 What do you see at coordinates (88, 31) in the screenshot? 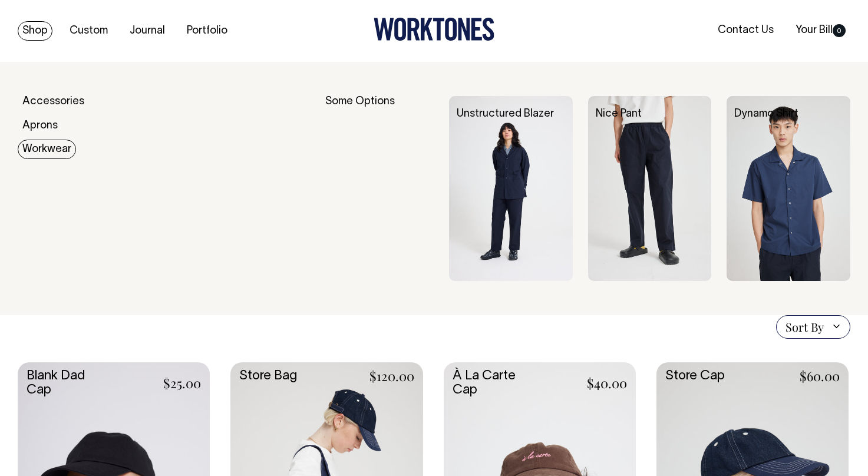
I see `a: Custom` at bounding box center [88, 31].